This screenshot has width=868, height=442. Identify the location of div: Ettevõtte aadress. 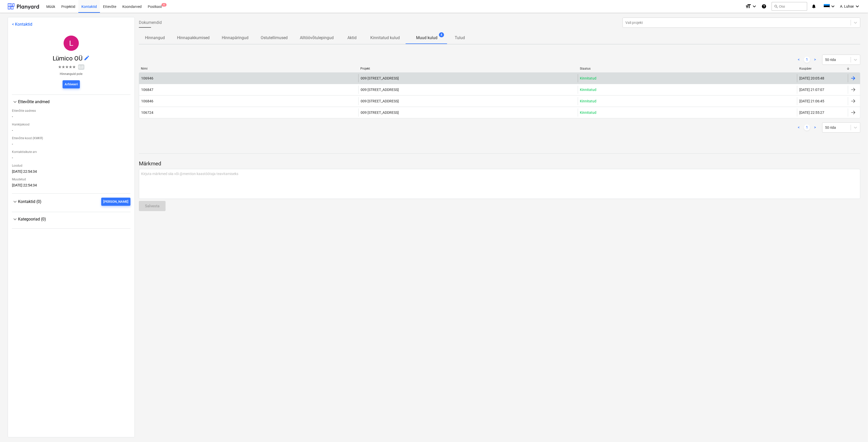
(71, 111).